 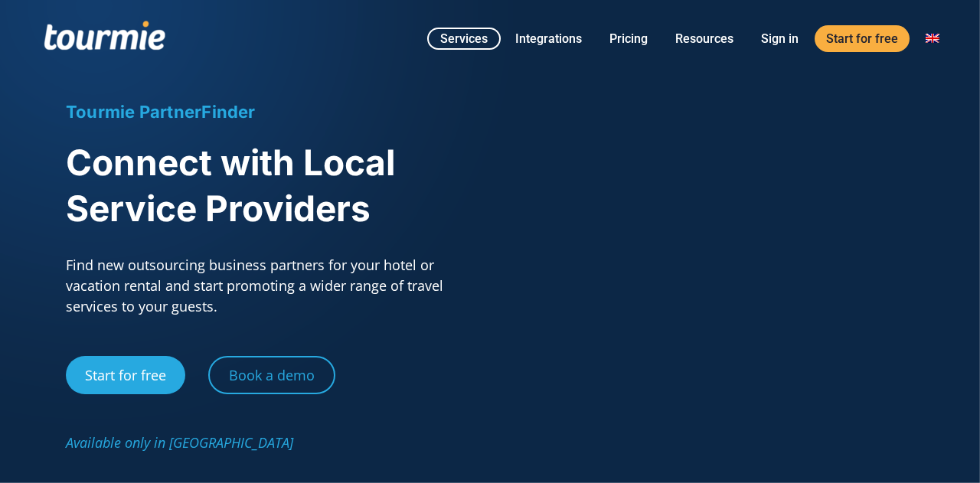 I want to click on a: Integrations, so click(x=548, y=38).